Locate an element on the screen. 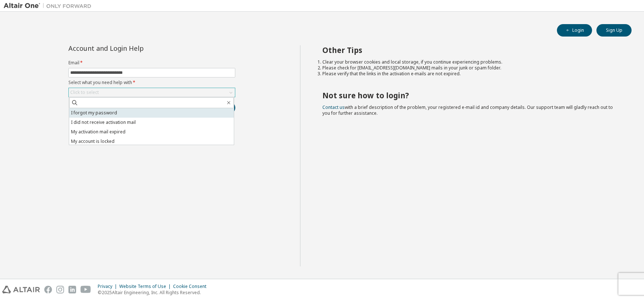 This screenshot has height=300, width=644. label: Email is located at coordinates (152, 63).